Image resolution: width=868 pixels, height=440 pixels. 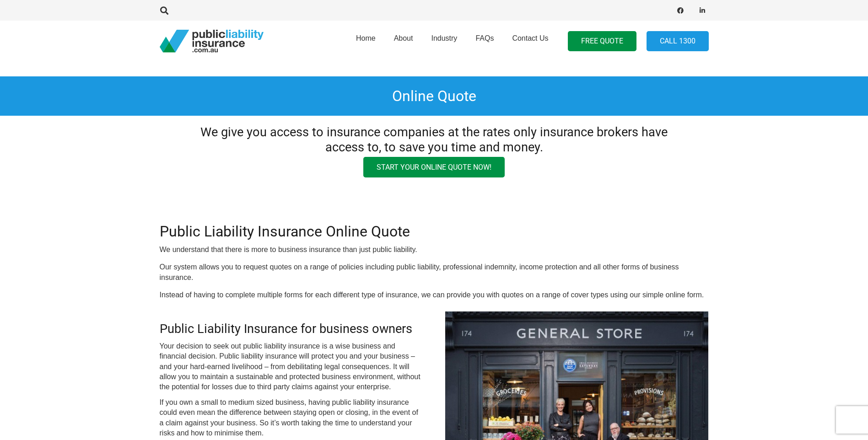 I want to click on span: Home, so click(x=366, y=38).